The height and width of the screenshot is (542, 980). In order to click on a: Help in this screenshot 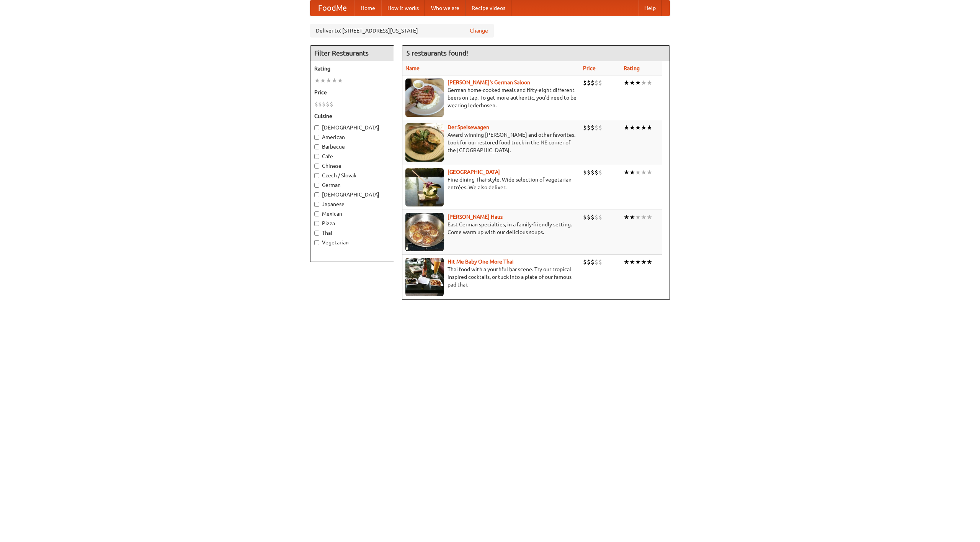, I will do `click(650, 8)`.